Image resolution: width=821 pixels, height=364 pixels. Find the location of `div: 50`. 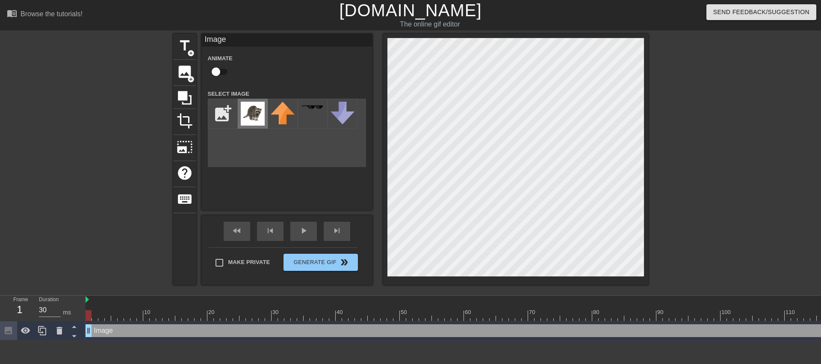

div: 50 is located at coordinates (405, 313).